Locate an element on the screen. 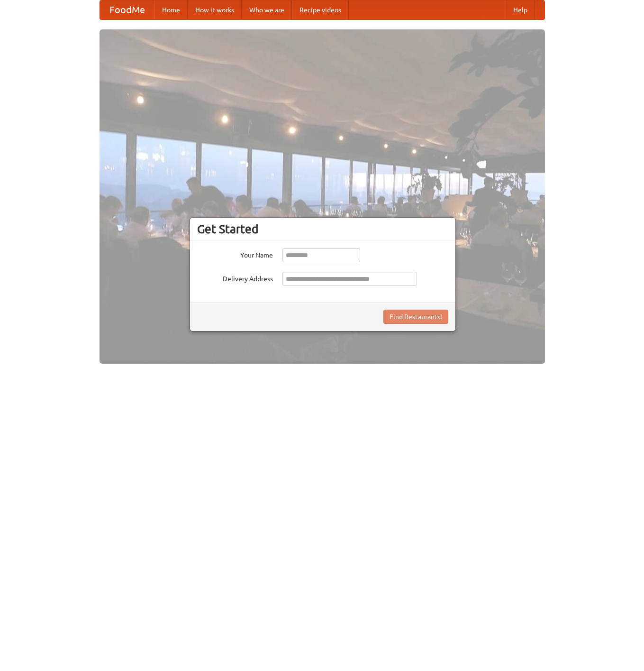  a: Recipe videos is located at coordinates (320, 10).